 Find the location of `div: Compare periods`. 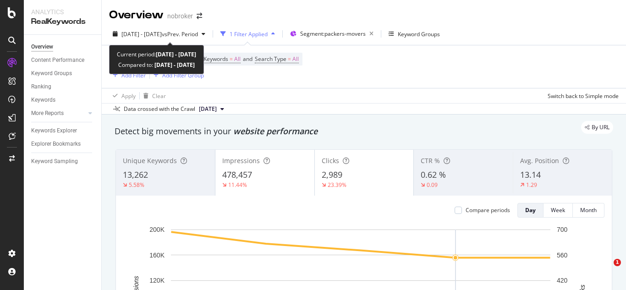

div: Compare periods is located at coordinates (488, 210).